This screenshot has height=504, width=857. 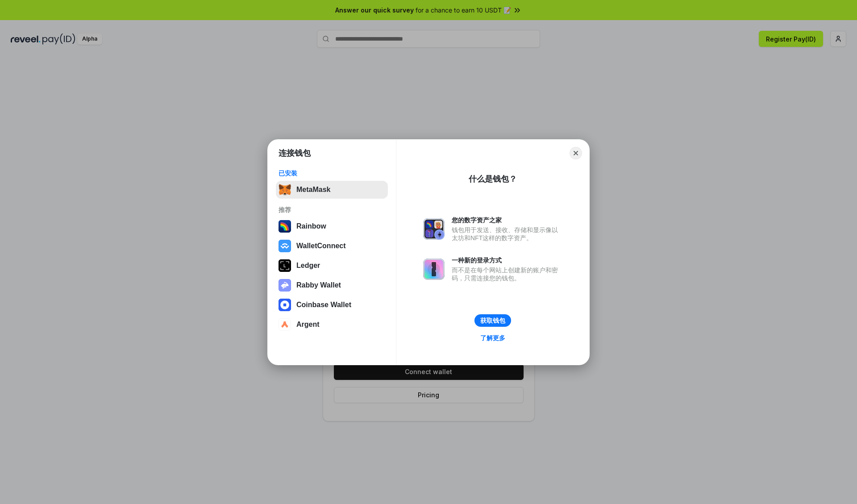 I want to click on img: svg+xml,%3Csvg%20fill%3D%22none%22%20height%3D%2233%22%20viewBox%3D%220%200%2035%2033%22%20width%..., so click(x=284, y=190).